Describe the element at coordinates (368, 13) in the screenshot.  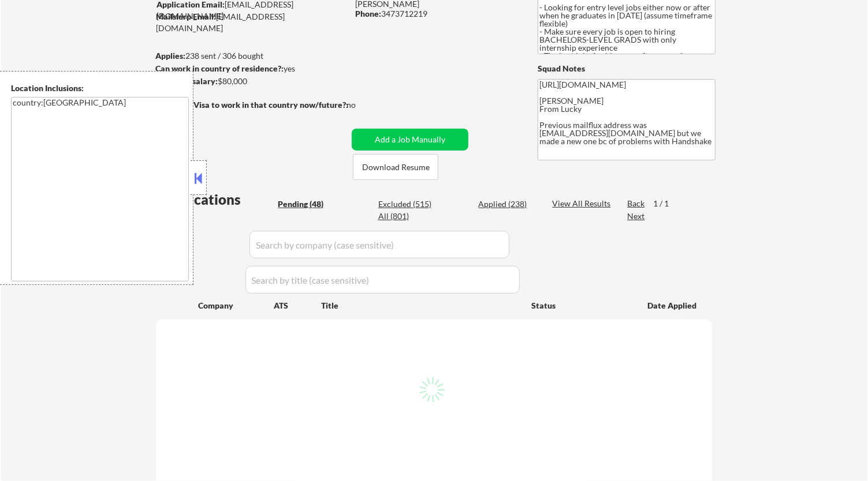
I see `strong: Phone:` at that location.